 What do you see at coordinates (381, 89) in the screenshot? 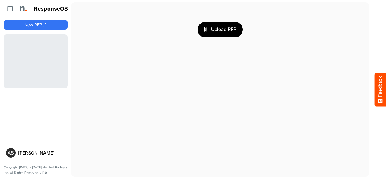
I see `button: Feedback` at bounding box center [381, 89].